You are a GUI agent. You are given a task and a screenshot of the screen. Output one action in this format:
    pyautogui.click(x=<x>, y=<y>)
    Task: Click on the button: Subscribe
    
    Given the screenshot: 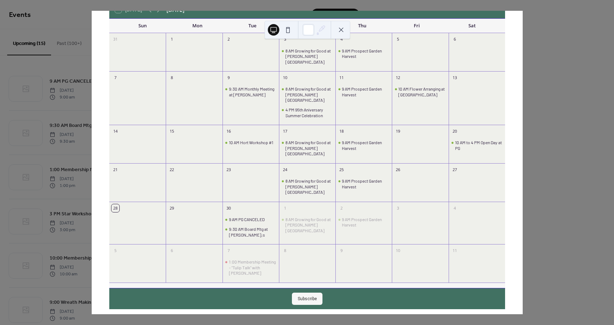 What is the action you would take?
    pyautogui.click(x=307, y=299)
    